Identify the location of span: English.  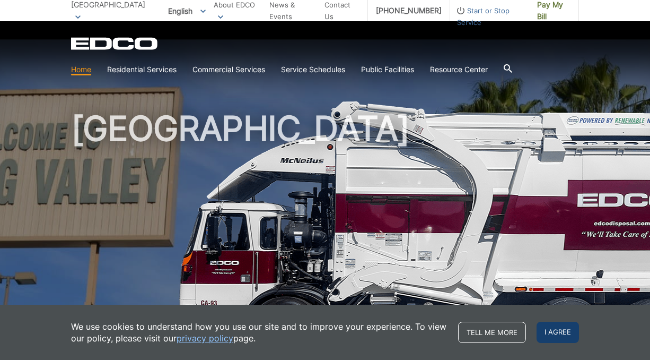
(187, 11).